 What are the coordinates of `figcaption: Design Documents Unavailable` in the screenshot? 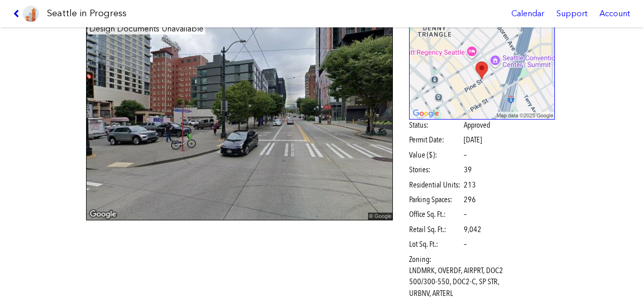 It's located at (146, 29).